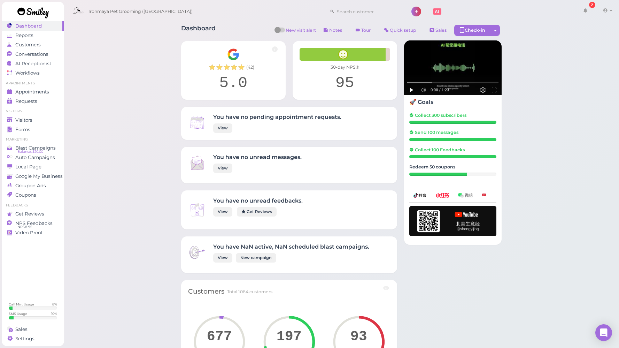  Describe the element at coordinates (233, 83) in the screenshot. I see `div: 5.0` at that location.